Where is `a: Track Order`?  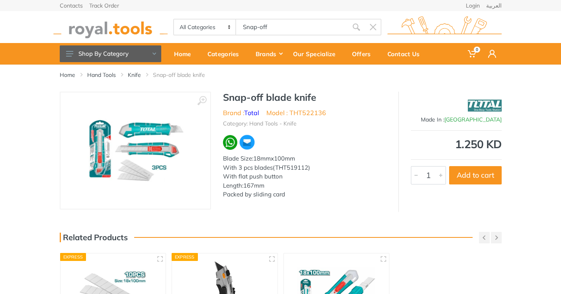 a: Track Order is located at coordinates (104, 6).